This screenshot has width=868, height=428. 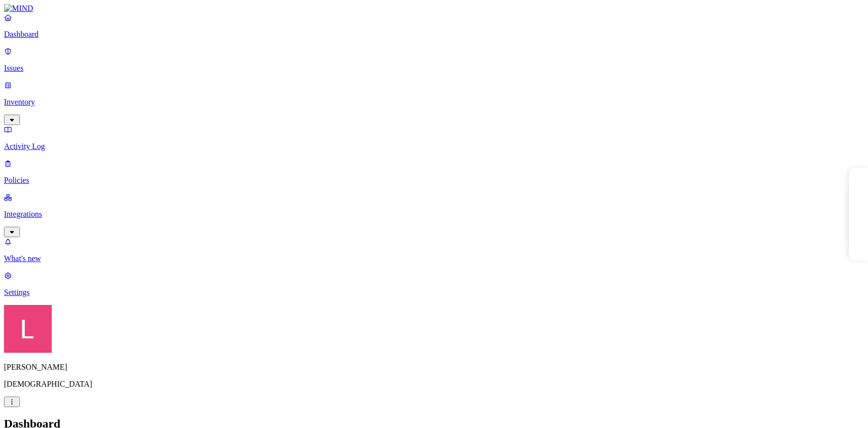 I want to click on a: Policies, so click(x=434, y=172).